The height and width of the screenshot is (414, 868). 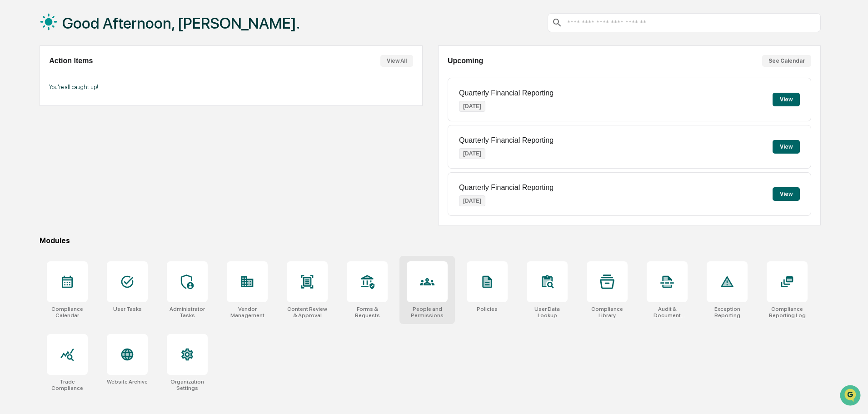 What do you see at coordinates (397, 61) in the screenshot?
I see `button: View All` at bounding box center [397, 61].